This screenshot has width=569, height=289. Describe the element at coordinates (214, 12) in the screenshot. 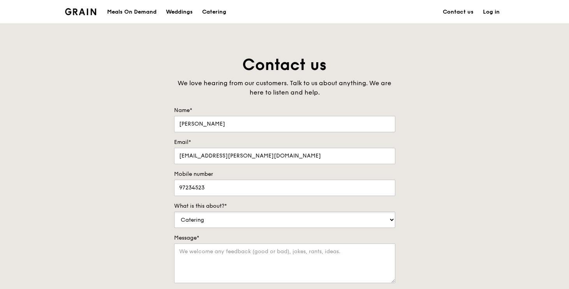

I see `div: Catering` at that location.